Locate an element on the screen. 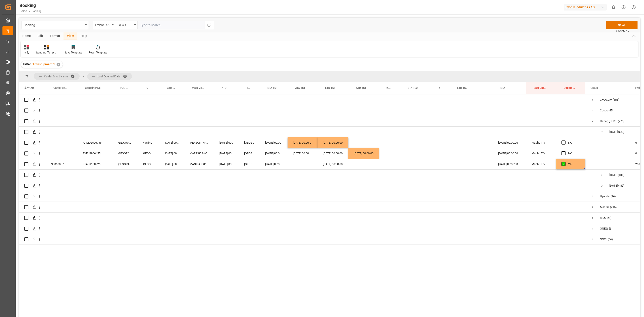  div: ONE is located at coordinates (603, 229).